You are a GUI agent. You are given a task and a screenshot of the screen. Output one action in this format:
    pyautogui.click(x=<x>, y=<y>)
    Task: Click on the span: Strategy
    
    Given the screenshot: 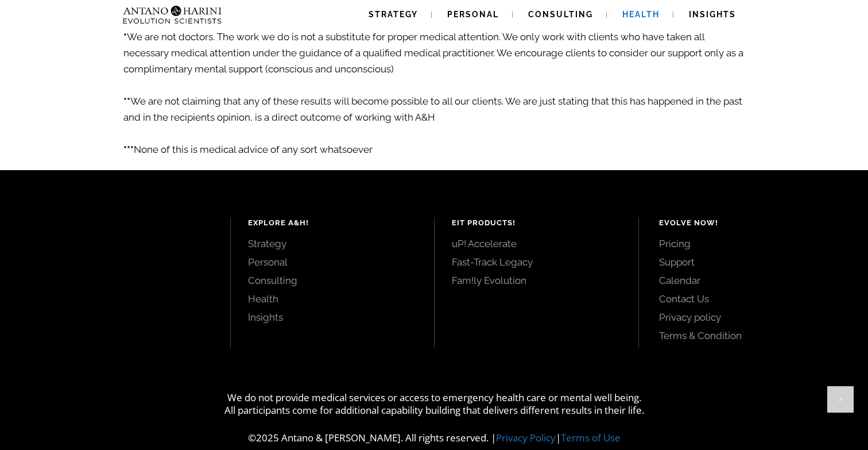 What is the action you would take?
    pyautogui.click(x=393, y=14)
    